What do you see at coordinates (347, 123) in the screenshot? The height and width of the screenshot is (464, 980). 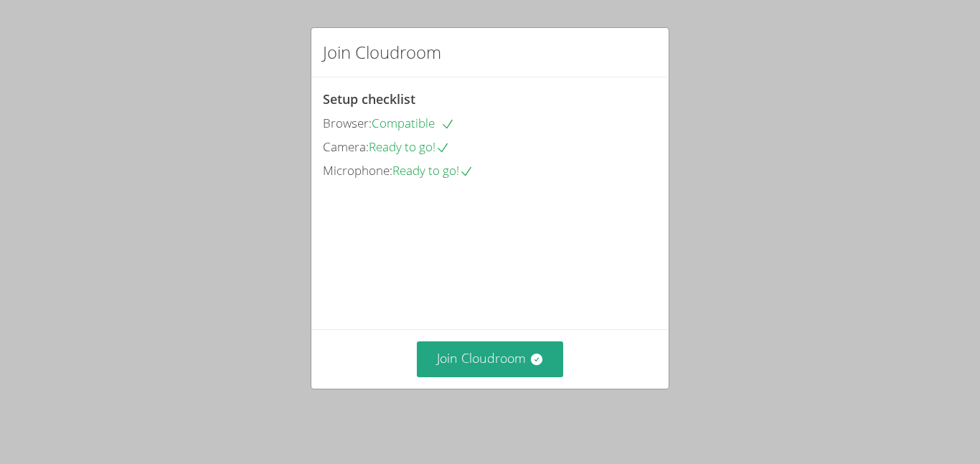 I see `span: Browser:` at bounding box center [347, 123].